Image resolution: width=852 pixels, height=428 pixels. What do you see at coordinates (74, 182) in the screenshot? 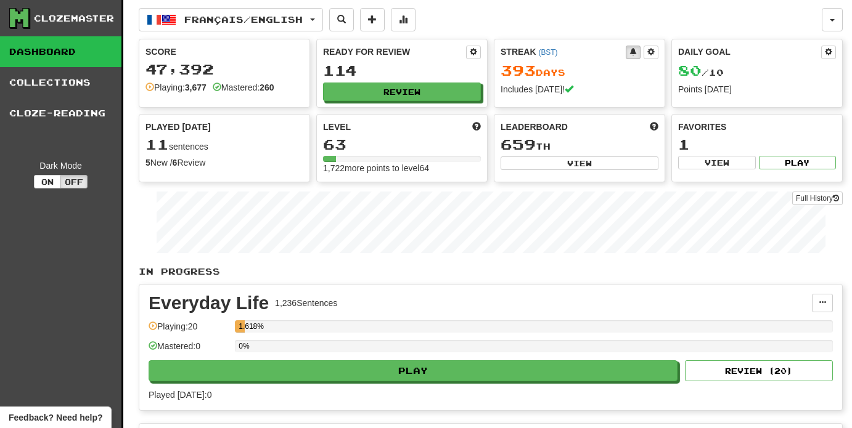
I see `button: Off` at bounding box center [74, 182].